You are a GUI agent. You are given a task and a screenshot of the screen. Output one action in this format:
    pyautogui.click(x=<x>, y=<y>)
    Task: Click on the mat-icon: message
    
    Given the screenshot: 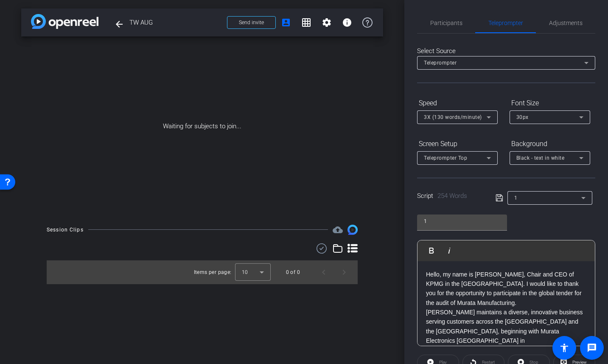 What is the action you would take?
    pyautogui.click(x=592, y=348)
    